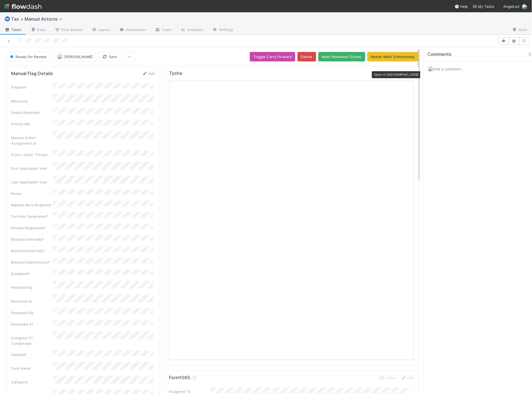  I want to click on div: Front / Slack Thread, so click(32, 155).